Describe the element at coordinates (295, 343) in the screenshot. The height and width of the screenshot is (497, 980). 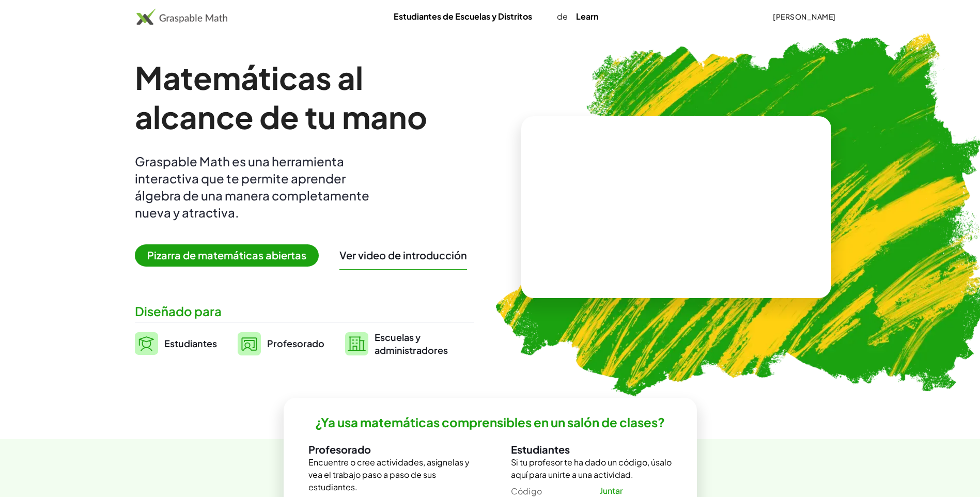
I see `span: Profesorado` at that location.